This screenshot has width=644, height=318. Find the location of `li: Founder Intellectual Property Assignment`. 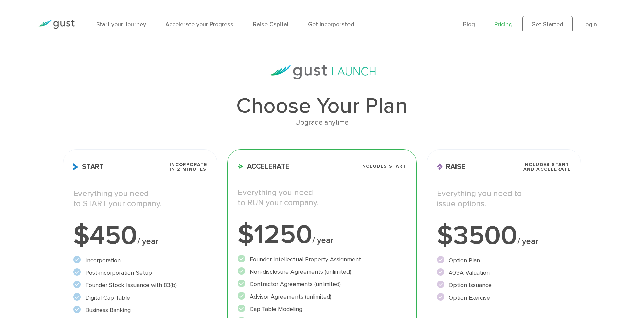

li: Founder Intellectual Property Assignment is located at coordinates (322, 259).